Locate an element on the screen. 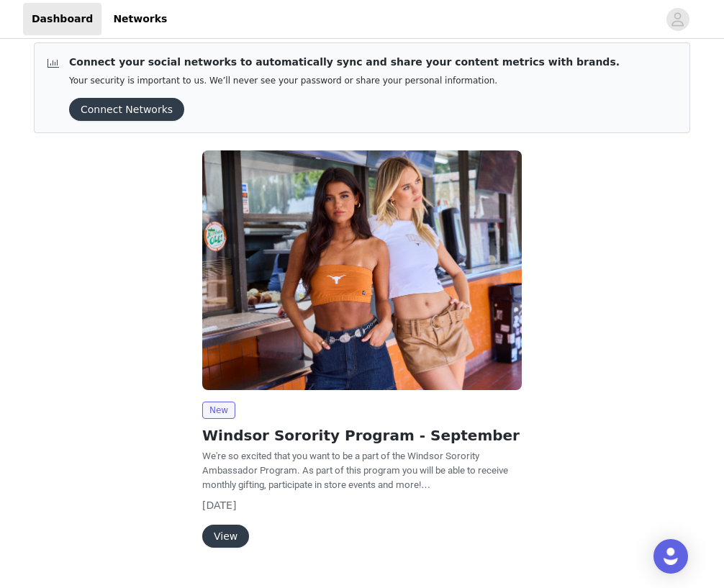  a: Dashboard is located at coordinates (62, 18).